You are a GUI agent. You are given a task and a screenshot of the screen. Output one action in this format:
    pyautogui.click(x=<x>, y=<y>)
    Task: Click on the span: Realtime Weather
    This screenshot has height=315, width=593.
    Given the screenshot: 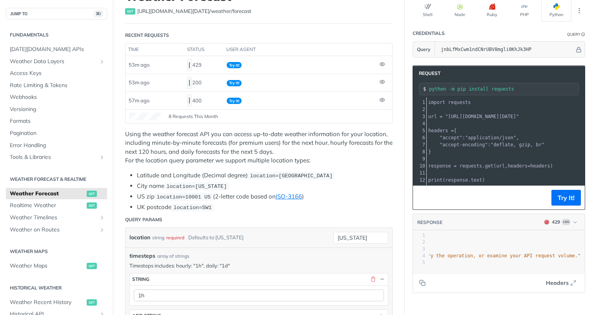 What is the action you would take?
    pyautogui.click(x=47, y=206)
    